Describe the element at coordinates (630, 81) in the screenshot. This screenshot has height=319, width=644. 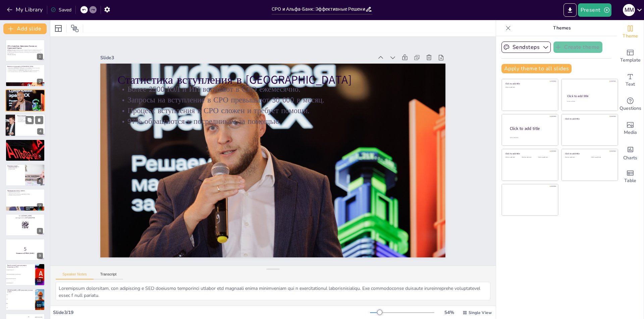
I see `div: Add text boxes` at that location.